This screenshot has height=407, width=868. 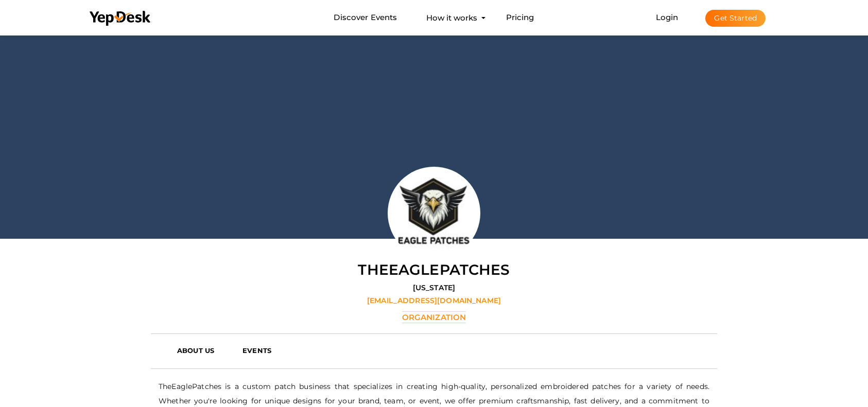 What do you see at coordinates (735, 18) in the screenshot?
I see `button: Get Started` at bounding box center [735, 18].